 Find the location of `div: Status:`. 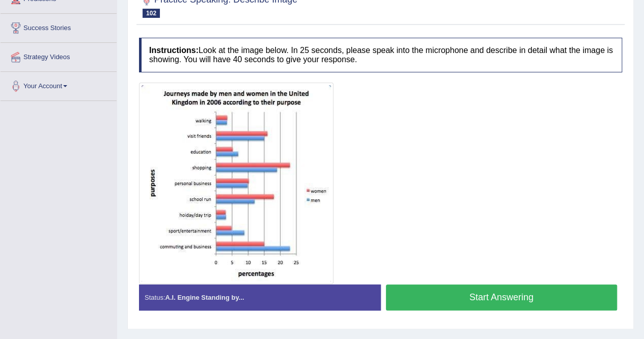

div: Status: is located at coordinates (260, 297).